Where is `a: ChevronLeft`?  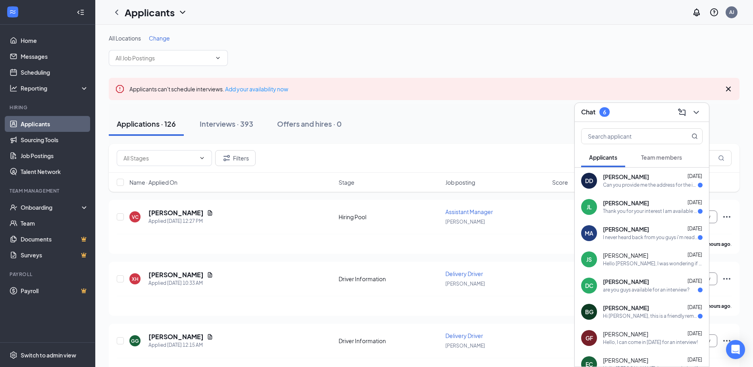
a: ChevronLeft is located at coordinates (117, 12).